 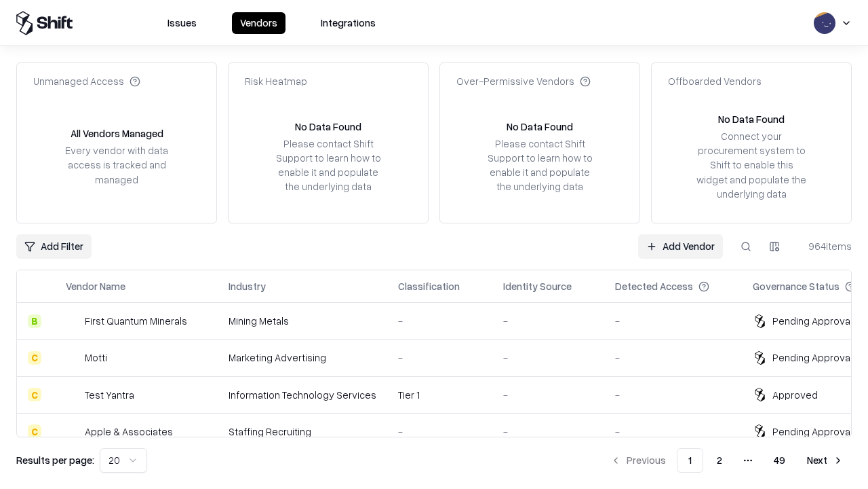 I want to click on nav: pagination, so click(x=727, y=460).